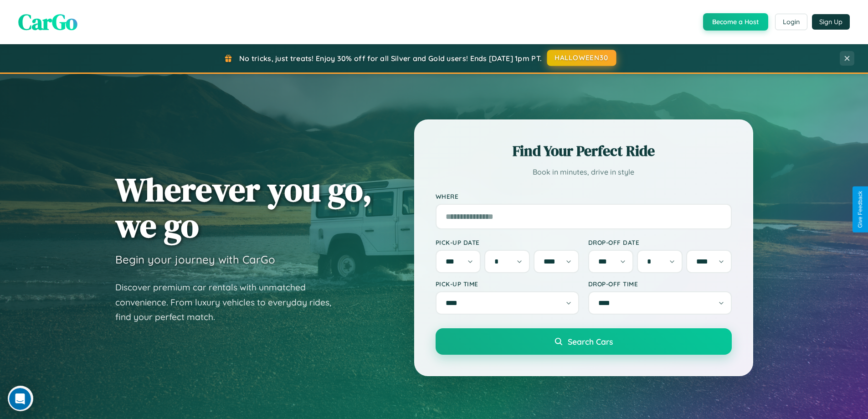 The width and height of the screenshot is (868, 419). Describe the element at coordinates (831, 22) in the screenshot. I see `button: Sign Up` at that location.